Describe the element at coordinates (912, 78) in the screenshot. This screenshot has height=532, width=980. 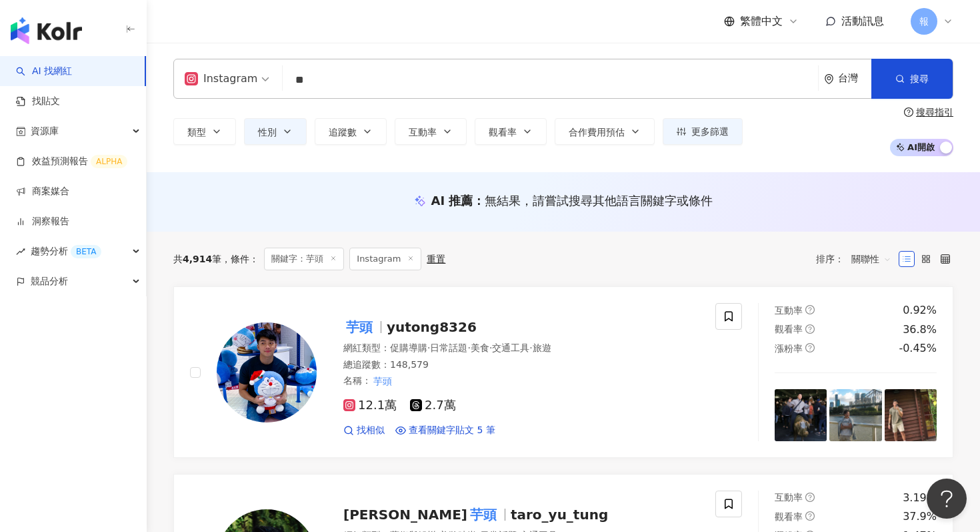
I see `button: 搜尋` at that location.